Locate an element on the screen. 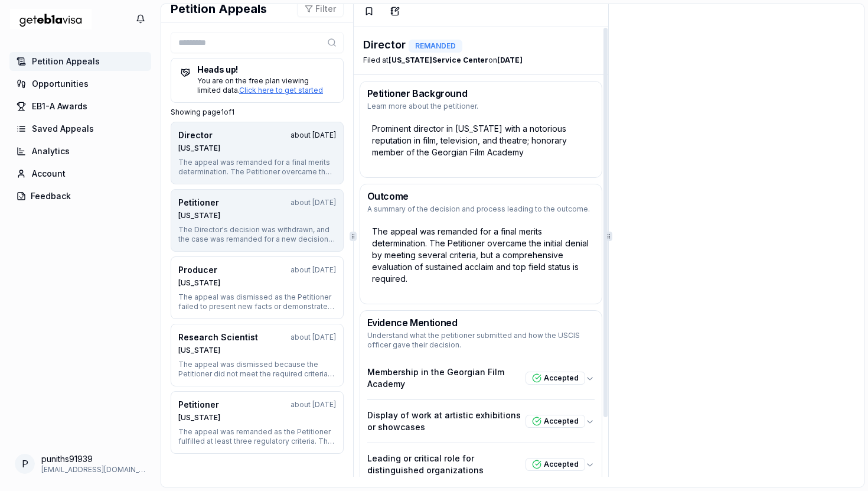  p: Leading or critical role for distinguished organizations is located at coordinates (447, 464).